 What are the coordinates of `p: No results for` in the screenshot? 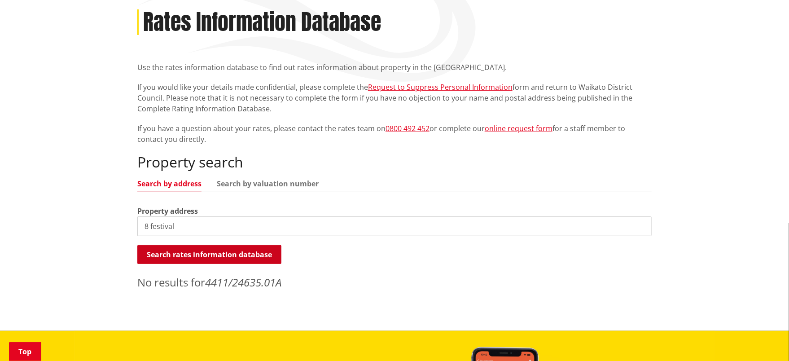 It's located at (394, 282).